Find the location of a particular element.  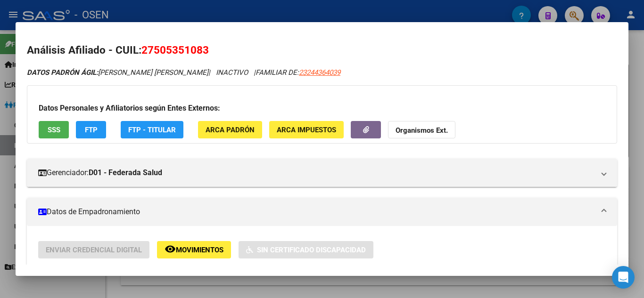

mat-icon: remove_red_eye is located at coordinates (170, 249).